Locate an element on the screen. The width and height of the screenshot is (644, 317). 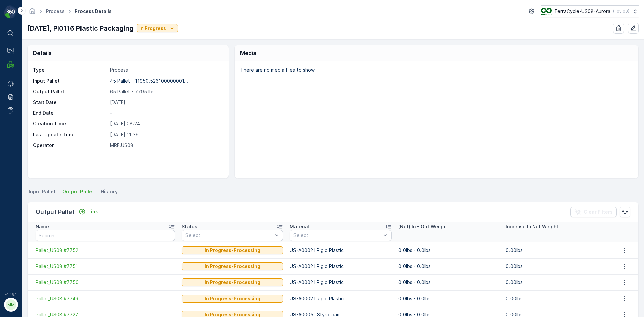
span: Input Pallet is located at coordinates (42, 191).